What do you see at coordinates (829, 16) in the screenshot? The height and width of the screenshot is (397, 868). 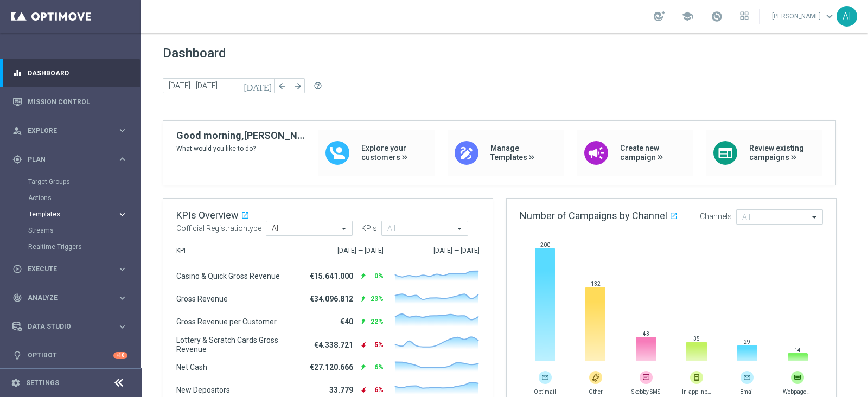 I see `span: keyboard_arrow_down` at bounding box center [829, 16].